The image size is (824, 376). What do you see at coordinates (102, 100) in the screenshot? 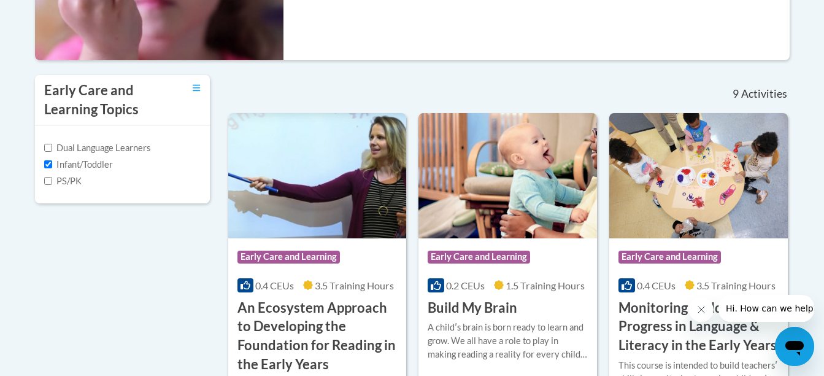
I see `h3: Early Care and Learning Topics` at bounding box center [102, 100].